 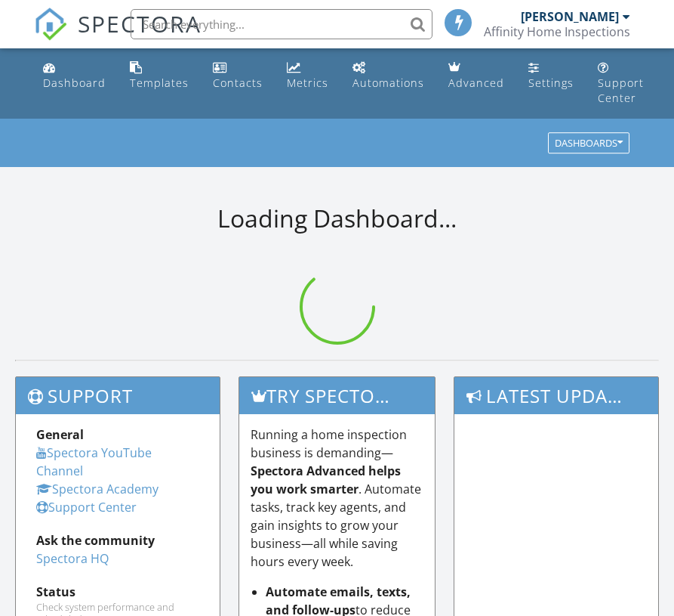 I want to click on div: Contacts, so click(x=238, y=82).